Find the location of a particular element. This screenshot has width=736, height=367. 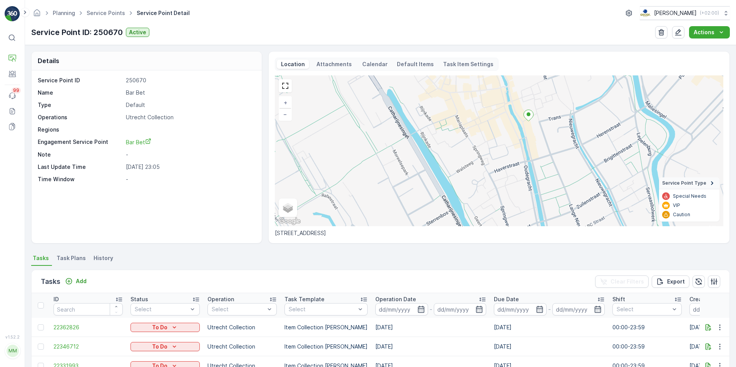

p: Calendar is located at coordinates (375, 64).